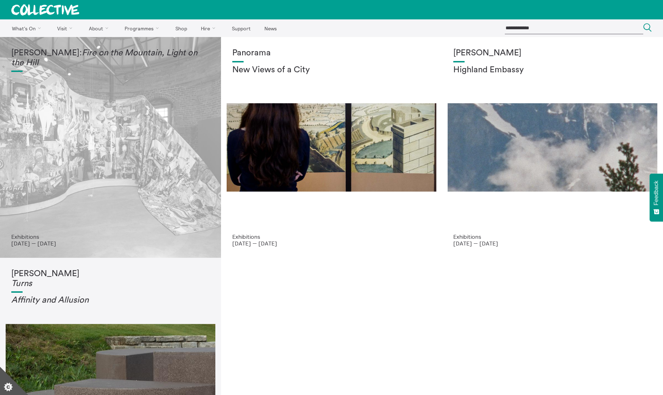 The image size is (663, 395). I want to click on h2: Highland Embassy, so click(552, 70).